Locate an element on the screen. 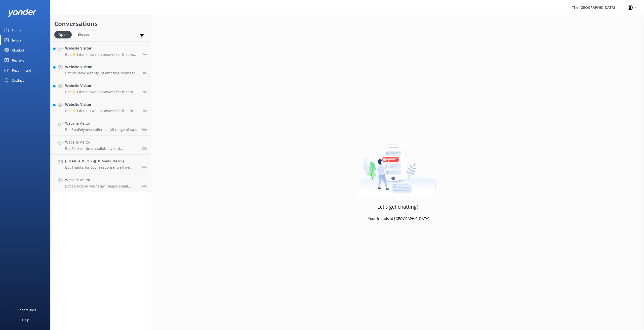 Image resolution: width=644 pixels, height=330 pixels. a: Open is located at coordinates (64, 35).